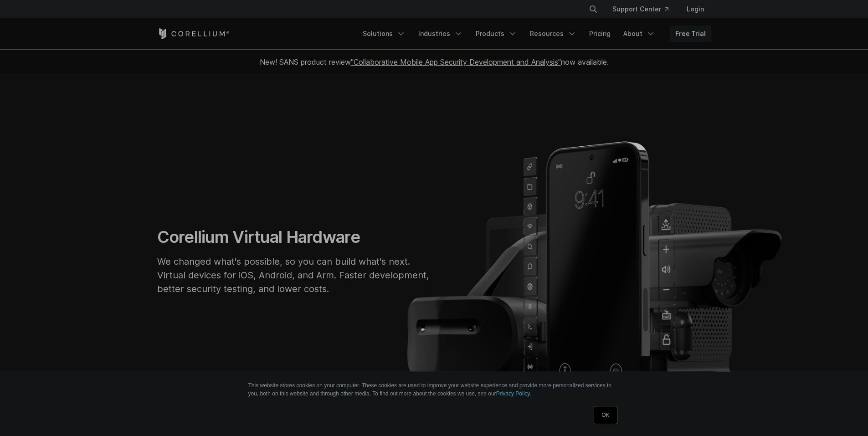  What do you see at coordinates (294, 237) in the screenshot?
I see `h1: Corellium Virtual Hardware` at bounding box center [294, 237].